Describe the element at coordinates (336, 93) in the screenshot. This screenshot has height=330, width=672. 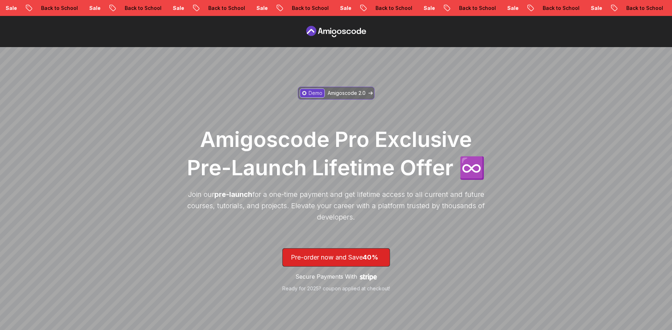
I see `a: DemoAmigoscode 2.0` at that location.